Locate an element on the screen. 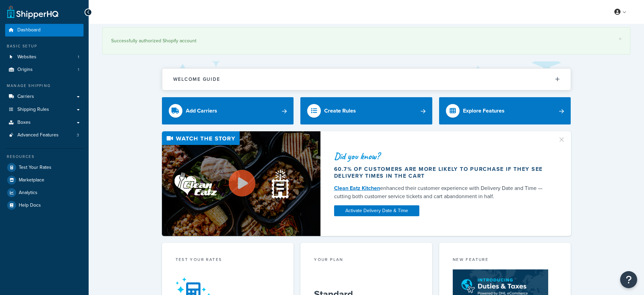 The height and width of the screenshot is (295, 644). a: Activate Delivery Date & Time is located at coordinates (377, 211).